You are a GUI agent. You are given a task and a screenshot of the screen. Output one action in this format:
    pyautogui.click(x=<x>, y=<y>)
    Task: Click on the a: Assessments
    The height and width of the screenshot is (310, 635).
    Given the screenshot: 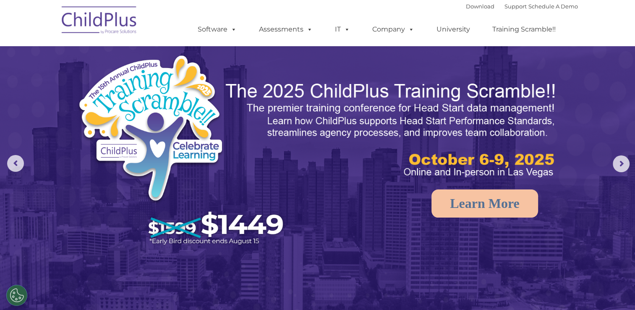 What is the action you would take?
    pyautogui.click(x=286, y=29)
    